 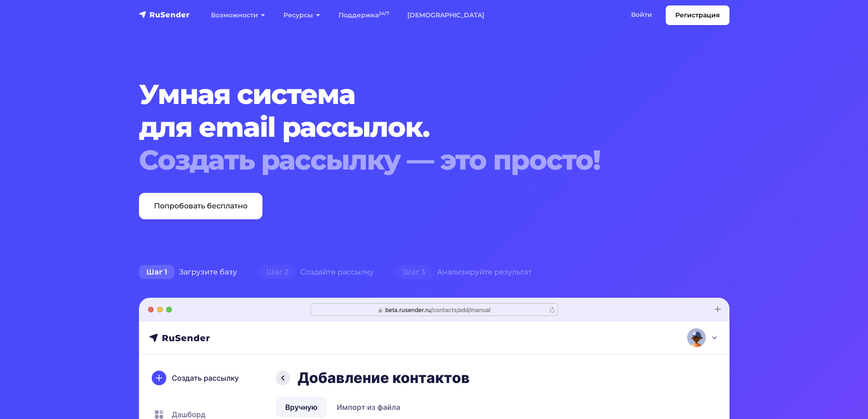 I want to click on a: Ресурсы, so click(x=302, y=15).